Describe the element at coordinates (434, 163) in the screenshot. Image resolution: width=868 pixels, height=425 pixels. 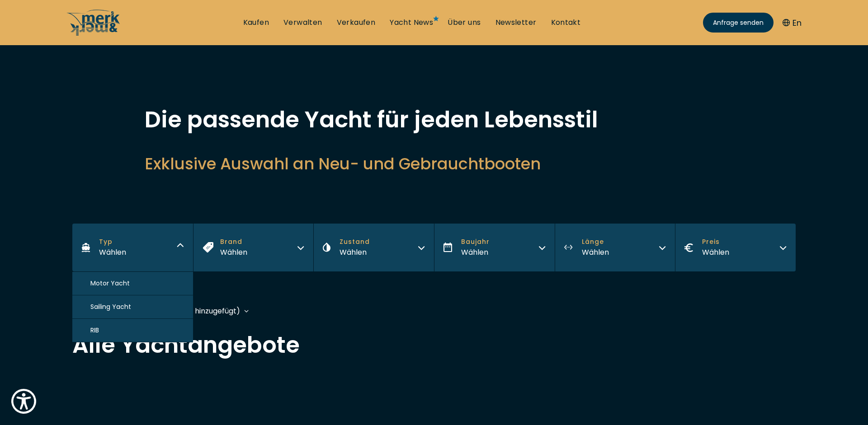
I see `h2: Exklusive Auswahl an Neu- und Gebrauchtbooten` at that location.